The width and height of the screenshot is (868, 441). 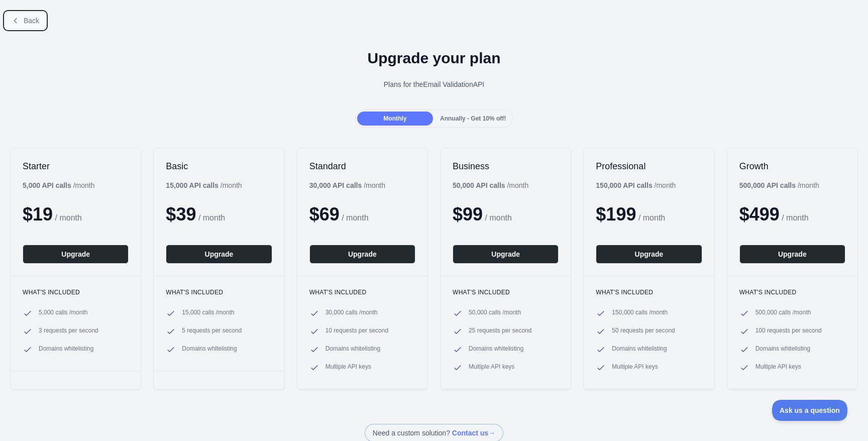 What do you see at coordinates (616, 214) in the screenshot?
I see `span: $ 199` at bounding box center [616, 214].